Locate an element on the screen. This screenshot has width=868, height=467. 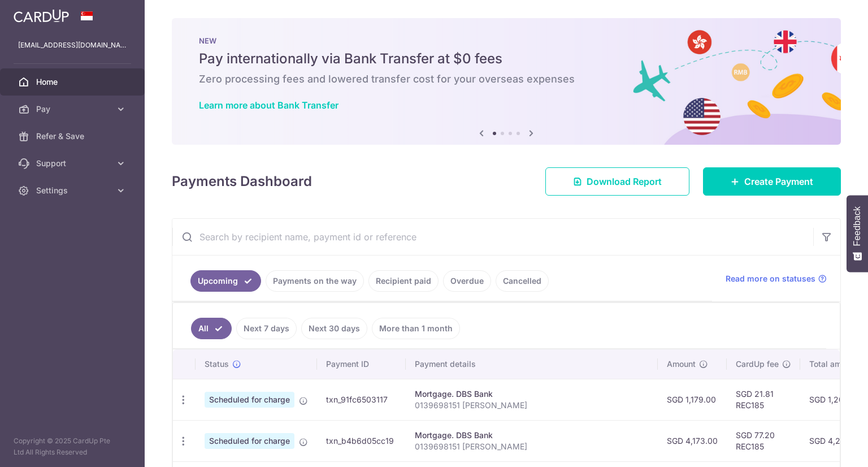
a: All is located at coordinates (211, 328).